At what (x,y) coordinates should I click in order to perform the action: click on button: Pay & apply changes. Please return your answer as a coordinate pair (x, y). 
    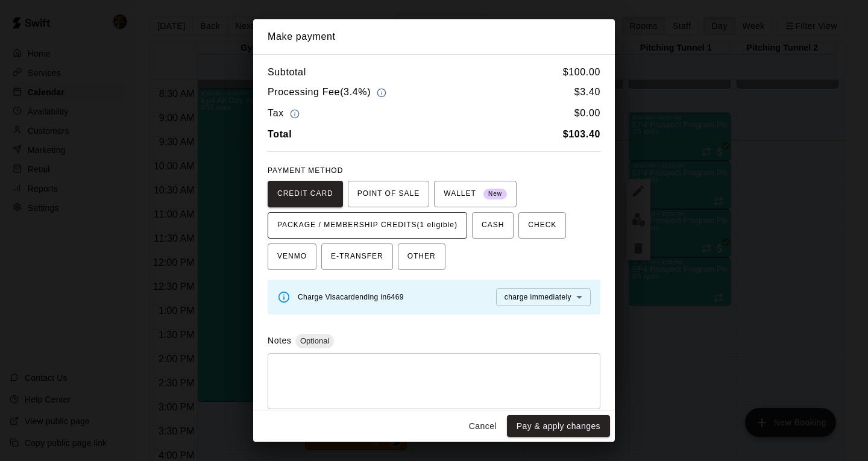
    Looking at the image, I should click on (558, 425).